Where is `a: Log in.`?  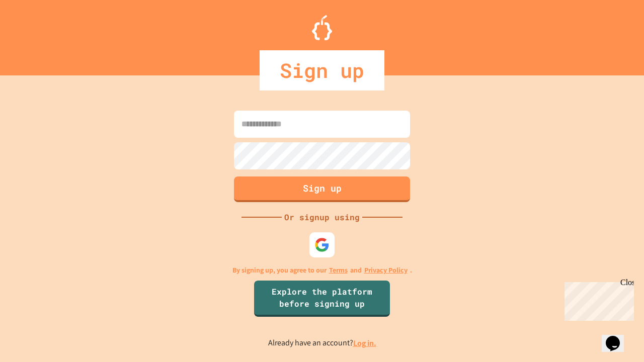 a: Log in. is located at coordinates (365, 343).